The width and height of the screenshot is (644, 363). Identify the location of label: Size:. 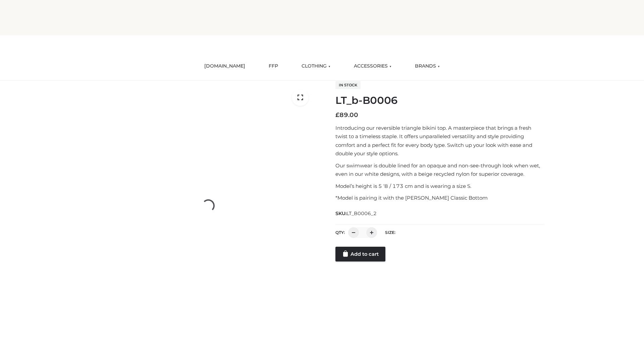
(390, 232).